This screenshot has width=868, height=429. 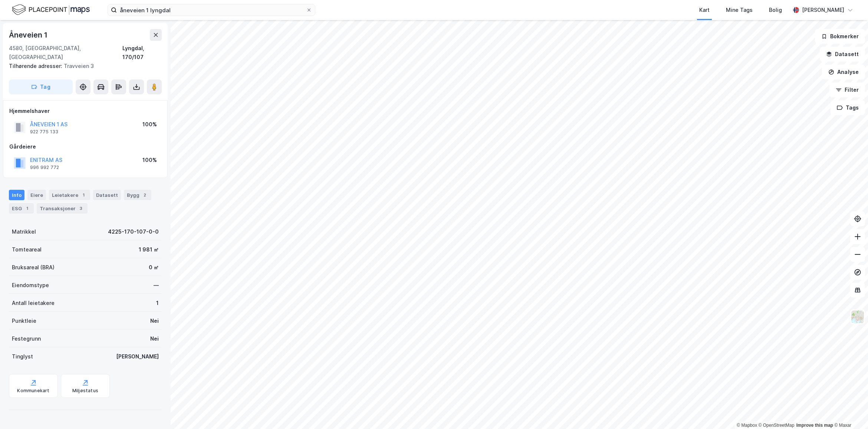 What do you see at coordinates (36, 195) in the screenshot?
I see `div: Eiere` at bounding box center [36, 195].